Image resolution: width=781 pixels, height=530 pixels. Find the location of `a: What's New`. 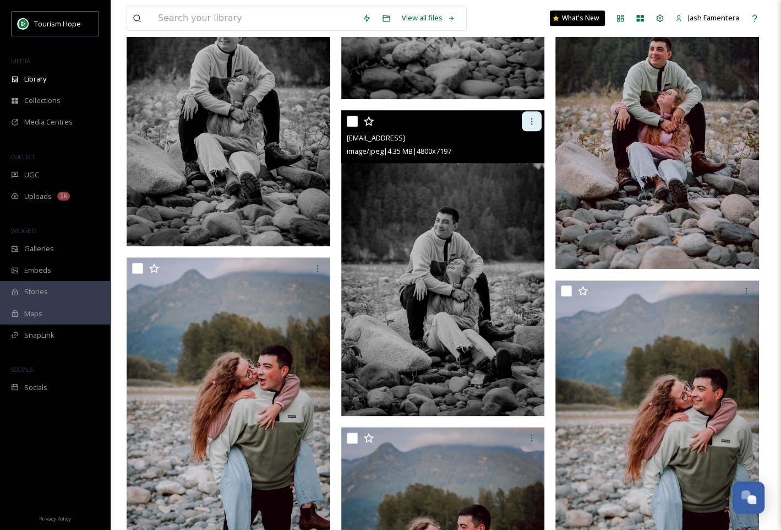

a: What's New is located at coordinates (578, 18).